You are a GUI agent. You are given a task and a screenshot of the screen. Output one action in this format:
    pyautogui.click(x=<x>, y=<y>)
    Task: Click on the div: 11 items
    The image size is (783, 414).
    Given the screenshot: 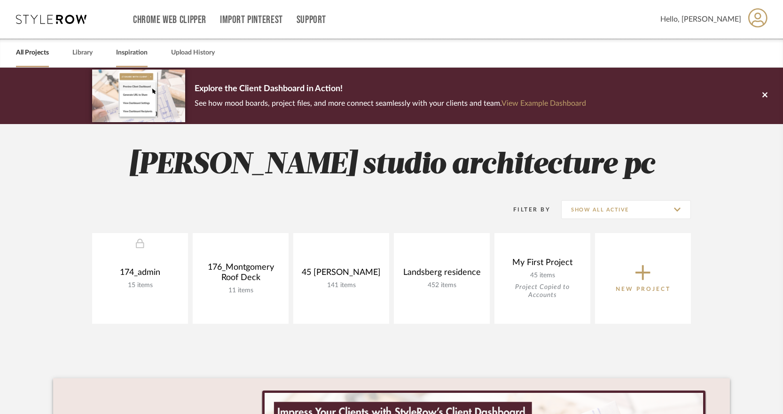 What is the action you would take?
    pyautogui.click(x=241, y=290)
    